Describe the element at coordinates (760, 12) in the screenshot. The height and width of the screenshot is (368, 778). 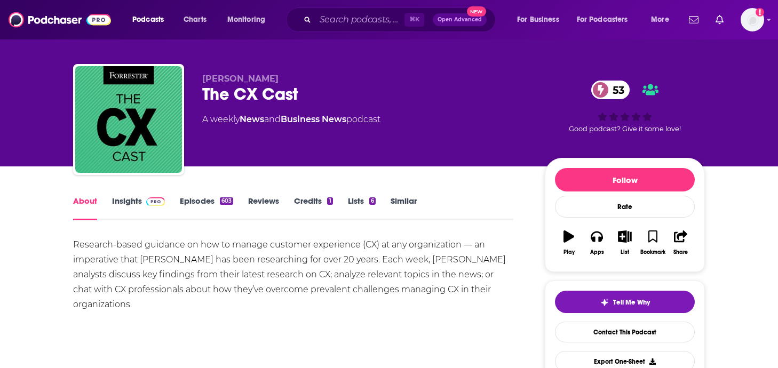
I see `svg: Add a profile image` at that location.